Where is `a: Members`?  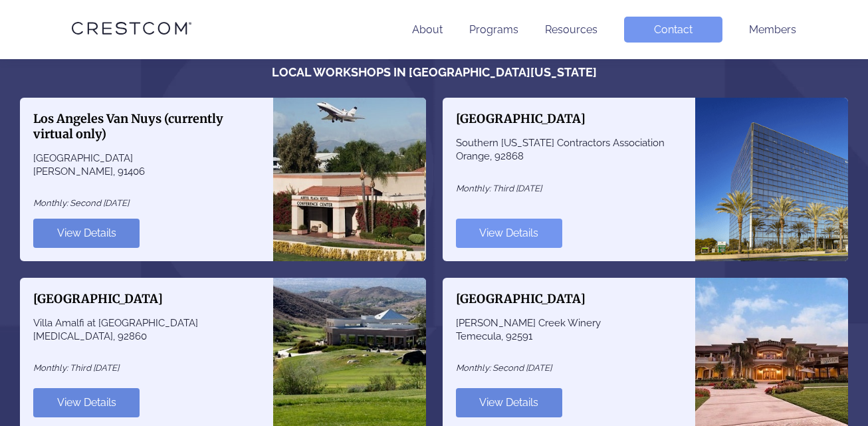 a: Members is located at coordinates (772, 30).